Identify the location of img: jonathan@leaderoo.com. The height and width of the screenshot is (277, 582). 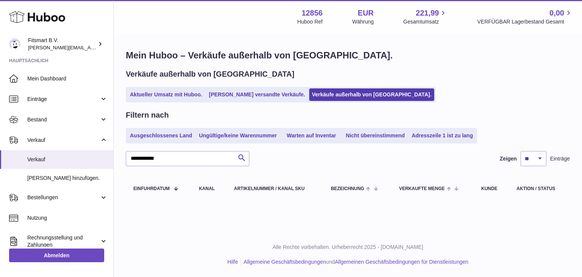
(15, 44).